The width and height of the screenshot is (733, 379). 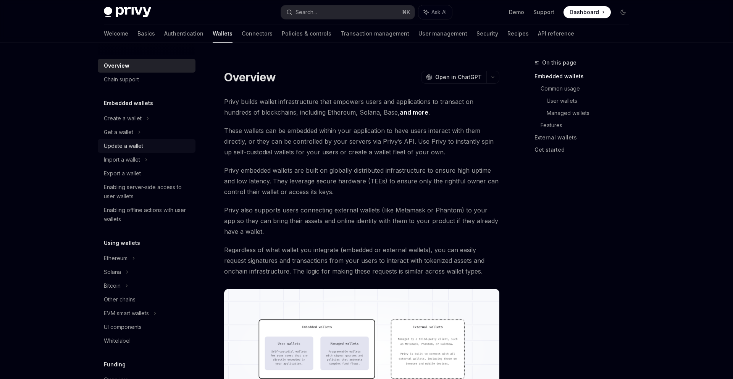 I want to click on div: Other chains, so click(x=120, y=299).